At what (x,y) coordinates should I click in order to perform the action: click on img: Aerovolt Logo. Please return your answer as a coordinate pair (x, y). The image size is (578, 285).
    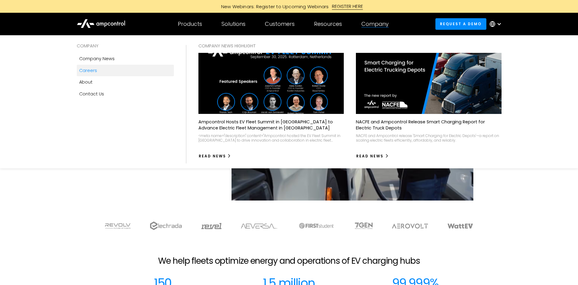
    Looking at the image, I should click on (410, 226).